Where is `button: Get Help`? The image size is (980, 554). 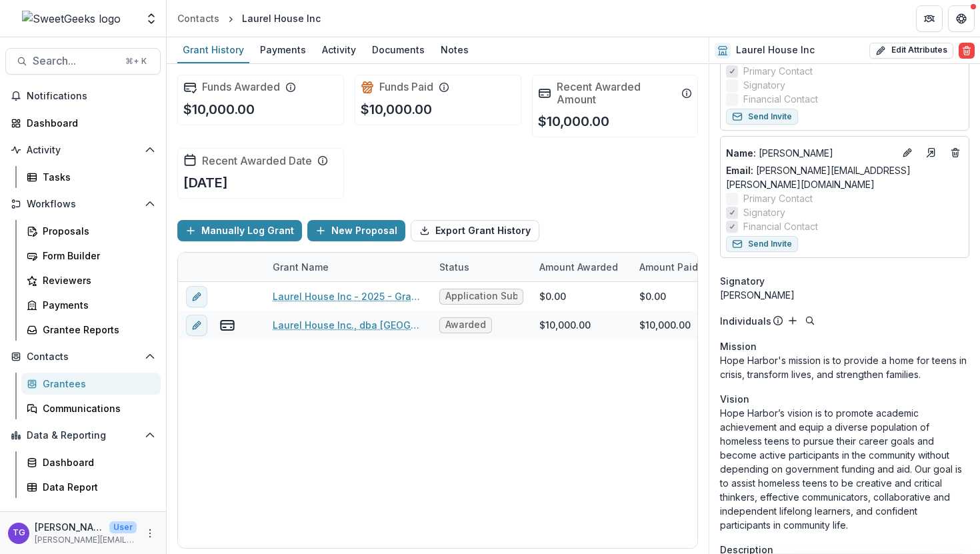
button: Get Help is located at coordinates (961, 19).